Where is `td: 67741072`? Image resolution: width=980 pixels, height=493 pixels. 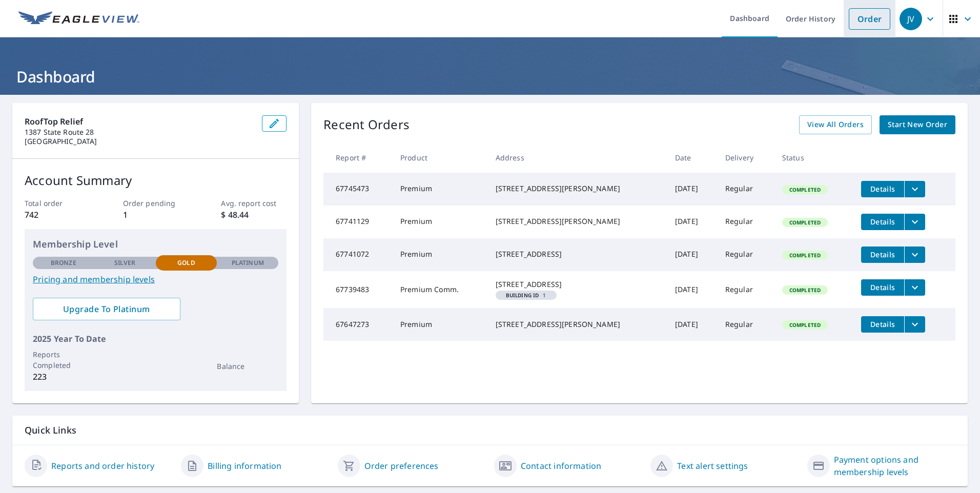 td: 67741072 is located at coordinates (357, 255).